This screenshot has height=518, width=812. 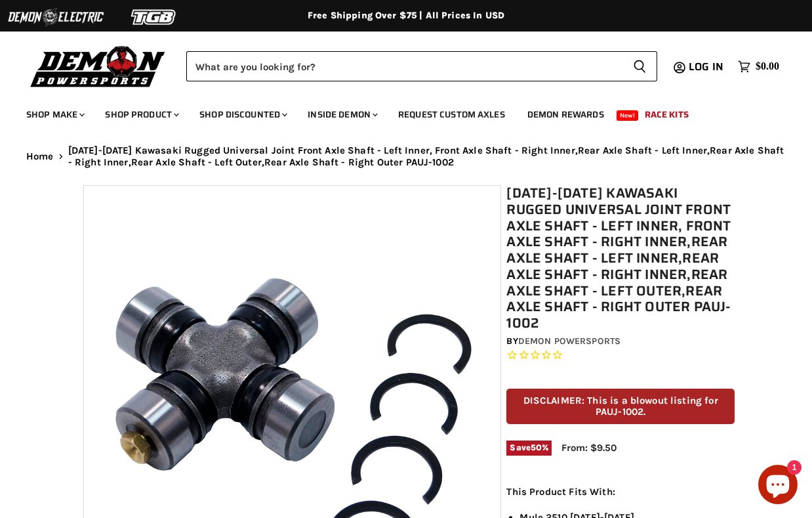 What do you see at coordinates (56, 17) in the screenshot?
I see `img: Demon Electric Logo 2` at bounding box center [56, 17].